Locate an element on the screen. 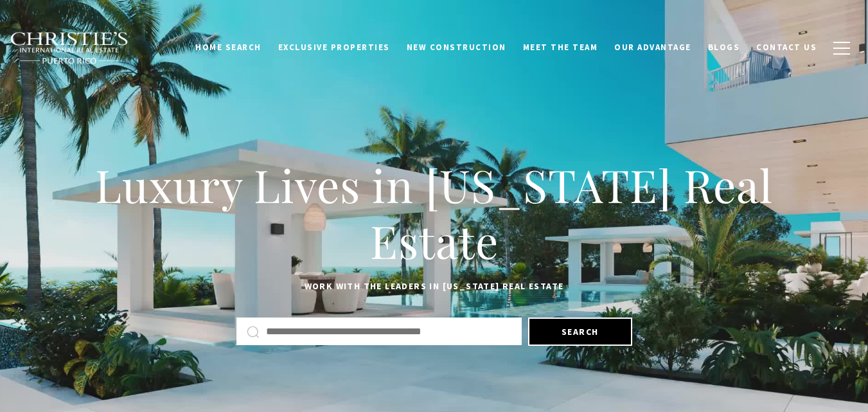 This screenshot has width=868, height=412. a: Blogs is located at coordinates (724, 47).